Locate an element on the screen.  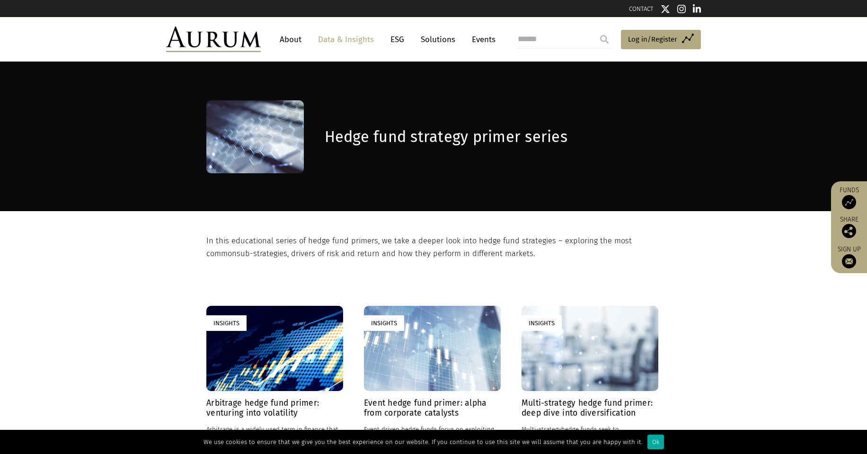
img: Linkedin icon is located at coordinates (697, 9).